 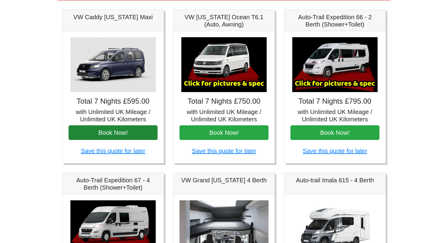 I want to click on img: Auto-Trail Expedition 66 - 2 Berth (Shower+Toilet), so click(x=335, y=65).